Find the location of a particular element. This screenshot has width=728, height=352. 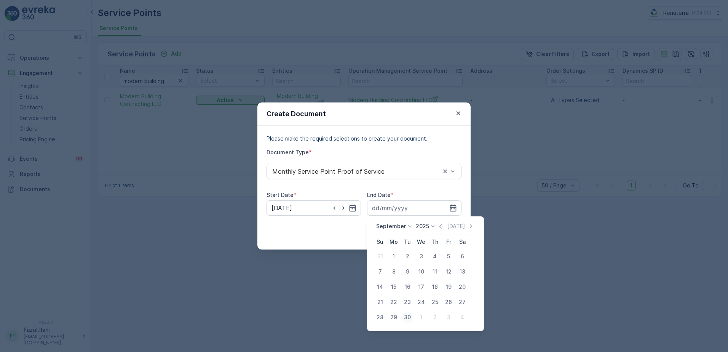

div: 29 is located at coordinates (394, 317).